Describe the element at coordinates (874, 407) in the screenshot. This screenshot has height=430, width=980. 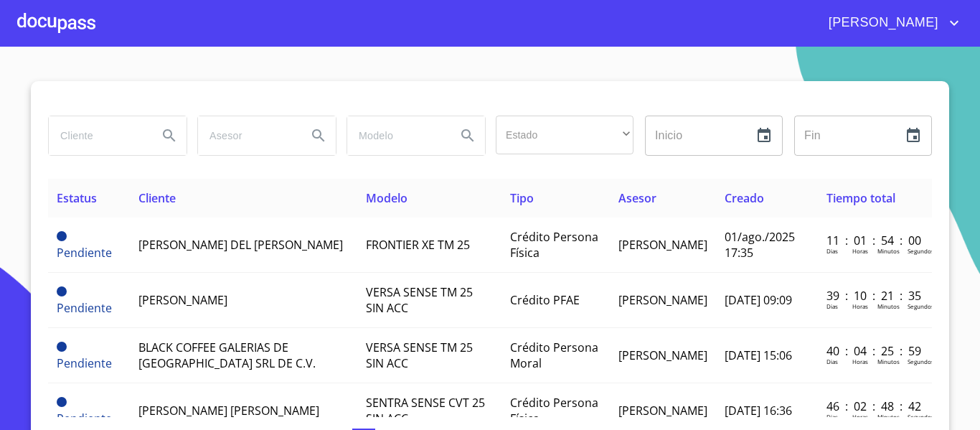
I see `p: 46 : 02 : 48 : 42` at that location.